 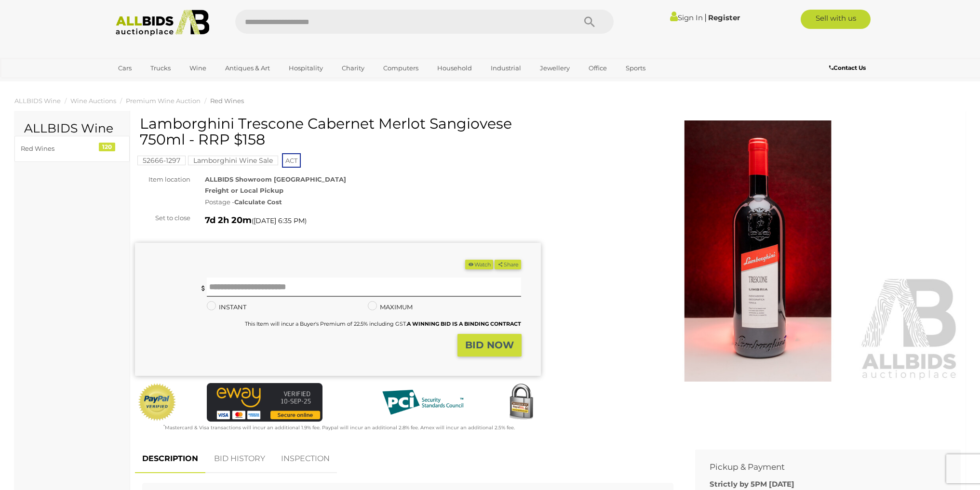 I want to click on button: Share, so click(x=508, y=264).